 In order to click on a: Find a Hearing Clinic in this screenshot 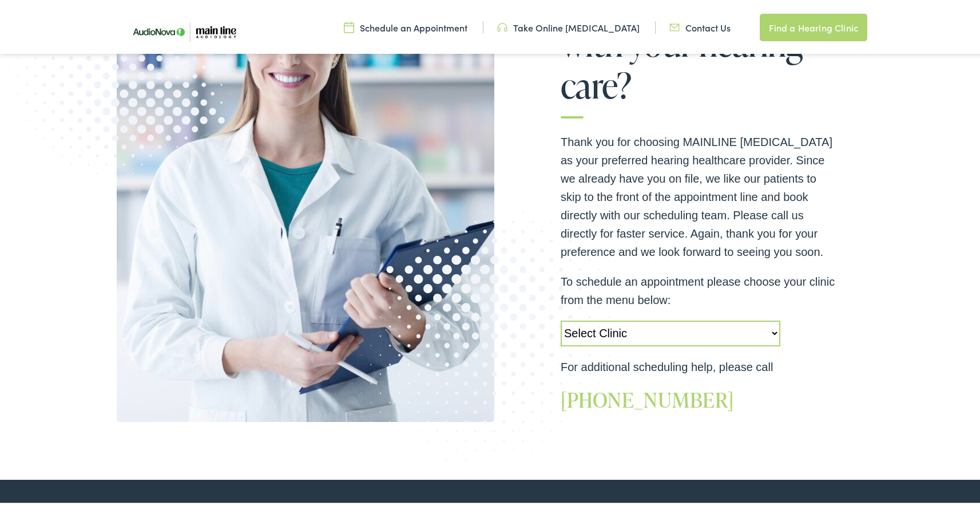, I will do `click(813, 25)`.